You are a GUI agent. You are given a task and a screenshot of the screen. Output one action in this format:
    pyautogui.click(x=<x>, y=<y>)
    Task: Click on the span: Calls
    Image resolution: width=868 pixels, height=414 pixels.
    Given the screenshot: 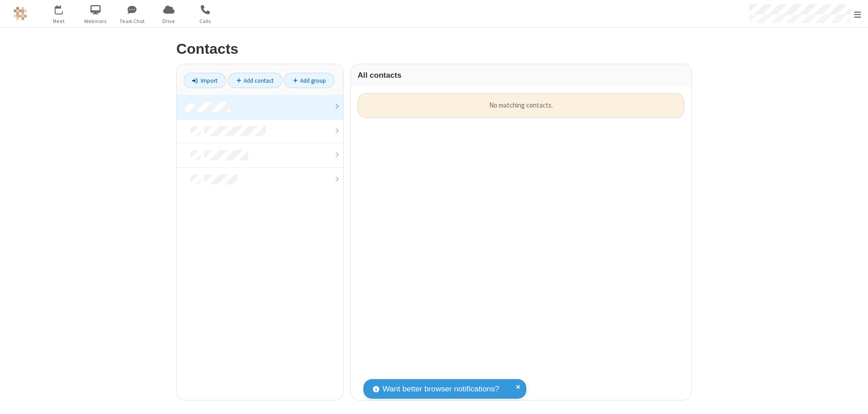 What is the action you would take?
    pyautogui.click(x=205, y=21)
    